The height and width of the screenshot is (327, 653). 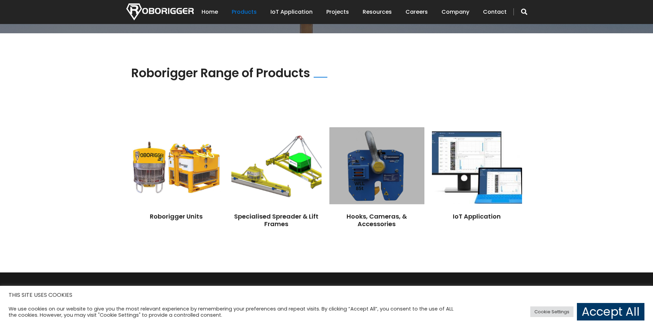 I want to click on div: We use cookies on our website to give you the most relevant experience by remembering your prefer..., so click(x=231, y=312).